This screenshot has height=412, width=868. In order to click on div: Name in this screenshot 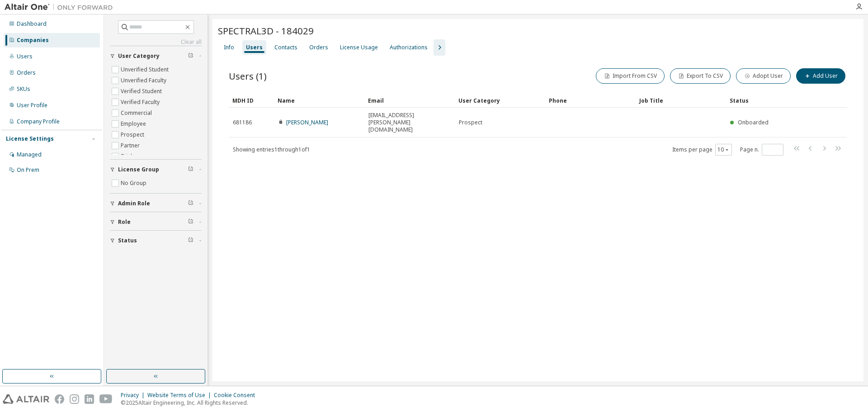, I will do `click(319, 101)`.